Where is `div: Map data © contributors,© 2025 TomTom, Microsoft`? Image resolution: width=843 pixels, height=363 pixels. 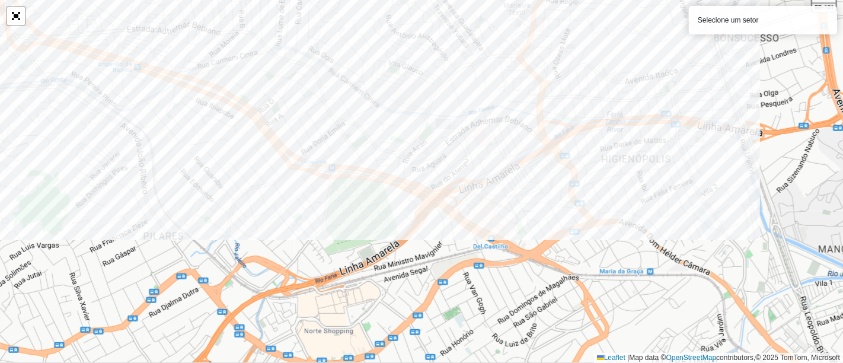 div: Map data © contributors,© 2025 TomTom, Microsoft is located at coordinates (719, 358).